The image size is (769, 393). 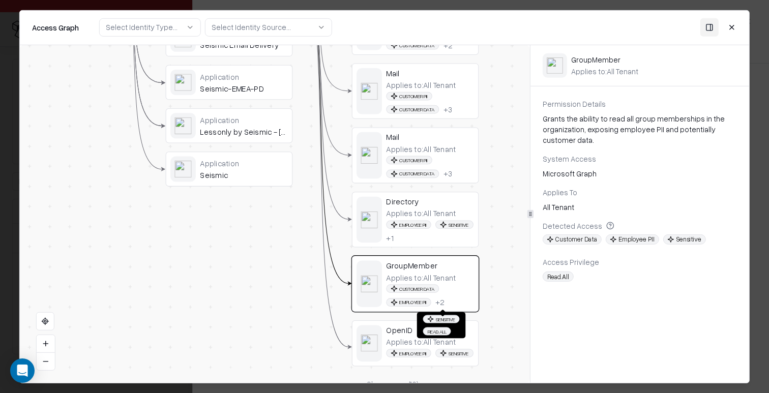 I want to click on div: OpenID, so click(x=430, y=330).